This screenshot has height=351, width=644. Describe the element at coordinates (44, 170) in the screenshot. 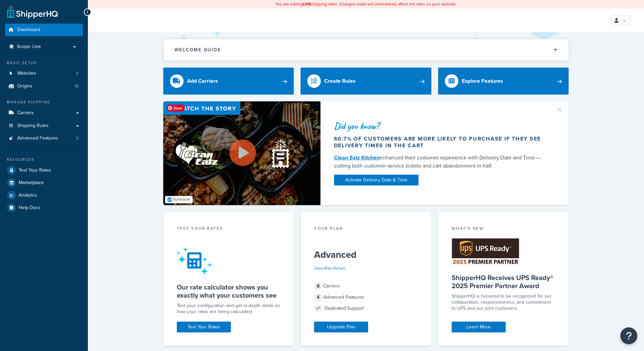

I see `li: Test Your Rates` at that location.